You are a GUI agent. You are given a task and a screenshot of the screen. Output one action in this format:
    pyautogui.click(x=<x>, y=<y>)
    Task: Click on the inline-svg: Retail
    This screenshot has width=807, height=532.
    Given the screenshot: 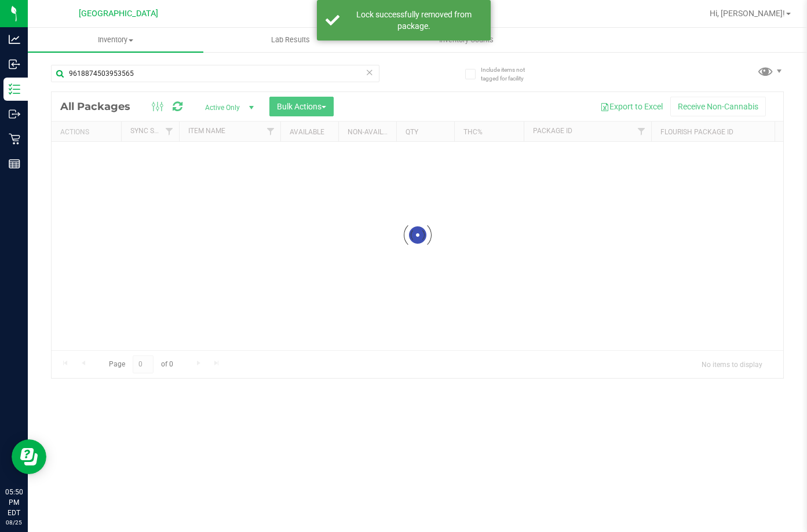 What is the action you would take?
    pyautogui.click(x=14, y=139)
    